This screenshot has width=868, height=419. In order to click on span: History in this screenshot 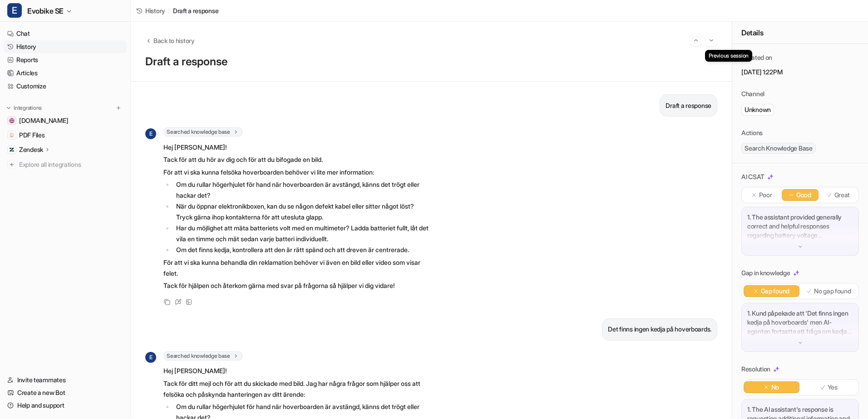, I will do `click(155, 10)`.